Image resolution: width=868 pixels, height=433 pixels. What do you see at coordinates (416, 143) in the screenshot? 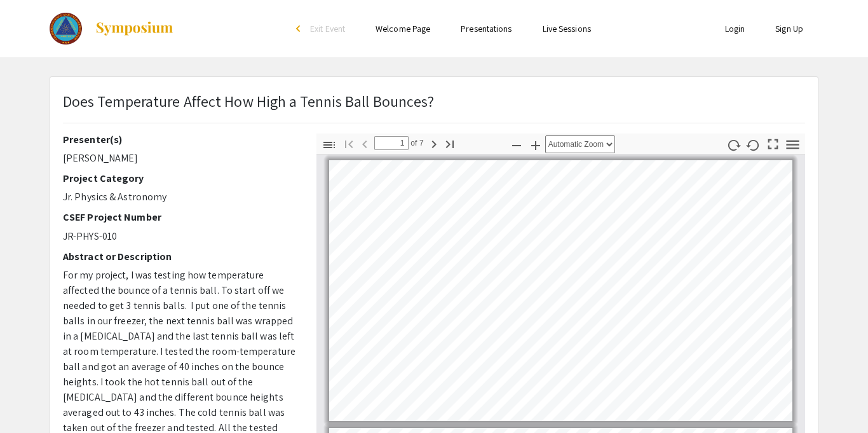
I see `span: of 7` at bounding box center [416, 143].